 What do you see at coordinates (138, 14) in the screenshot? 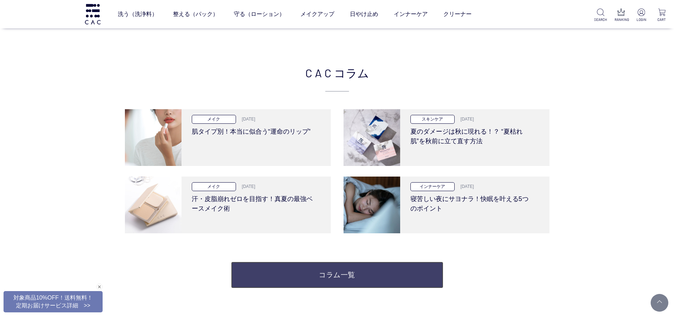
I see `a: 洗う（洗浄料）` at bounding box center [138, 14].